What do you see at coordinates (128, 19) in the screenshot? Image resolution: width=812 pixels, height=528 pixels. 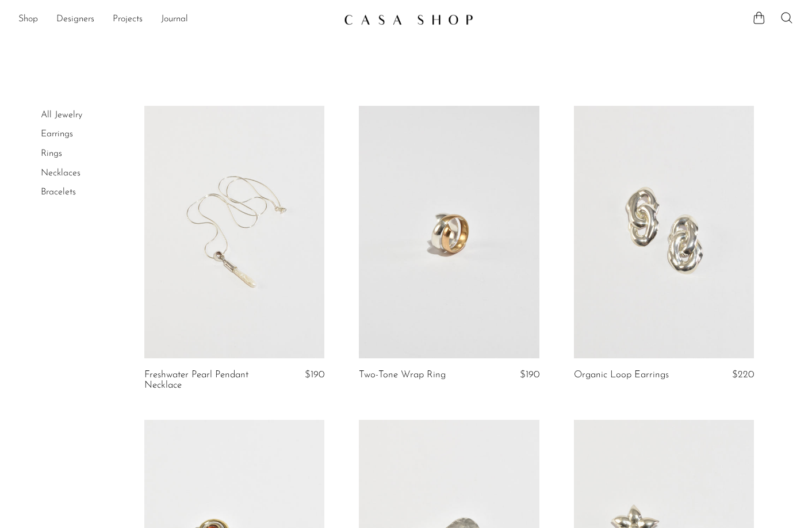 I see `a: Projects` at bounding box center [128, 19].